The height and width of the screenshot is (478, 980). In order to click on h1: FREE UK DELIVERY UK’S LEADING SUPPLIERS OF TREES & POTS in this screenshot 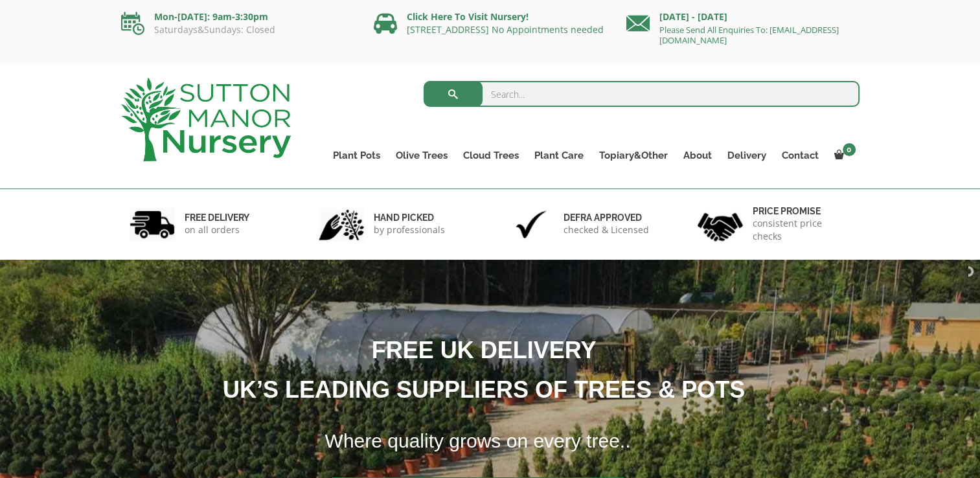, I will do `click(476, 370)`.